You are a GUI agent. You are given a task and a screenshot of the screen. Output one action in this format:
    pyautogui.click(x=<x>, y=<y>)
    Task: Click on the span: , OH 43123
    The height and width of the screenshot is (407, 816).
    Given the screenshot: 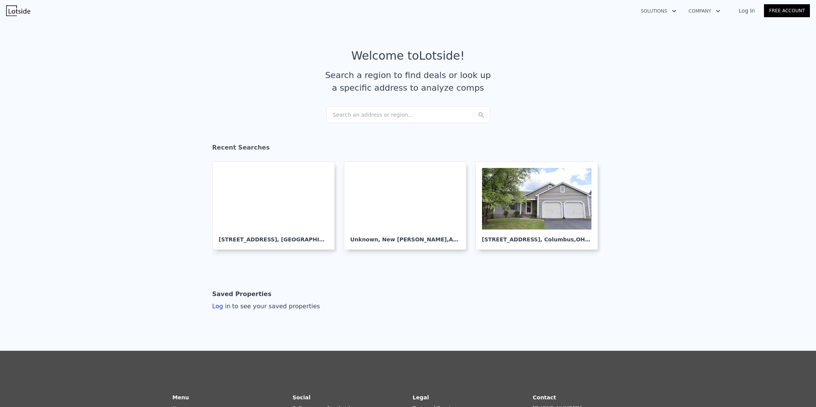 What is the action you would take?
    pyautogui.click(x=590, y=240)
    